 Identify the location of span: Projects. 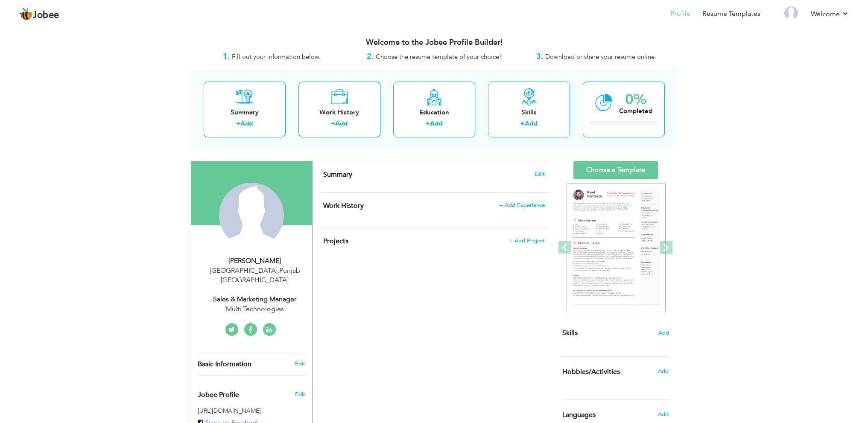
(335, 241).